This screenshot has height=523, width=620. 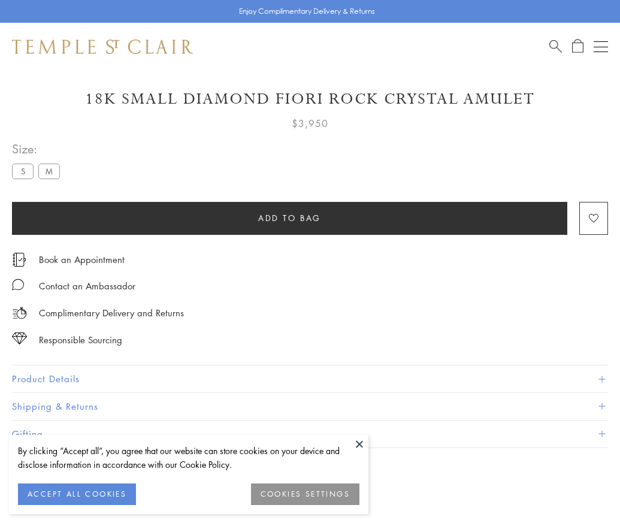 What do you see at coordinates (23, 171) in the screenshot?
I see `label: S` at bounding box center [23, 171].